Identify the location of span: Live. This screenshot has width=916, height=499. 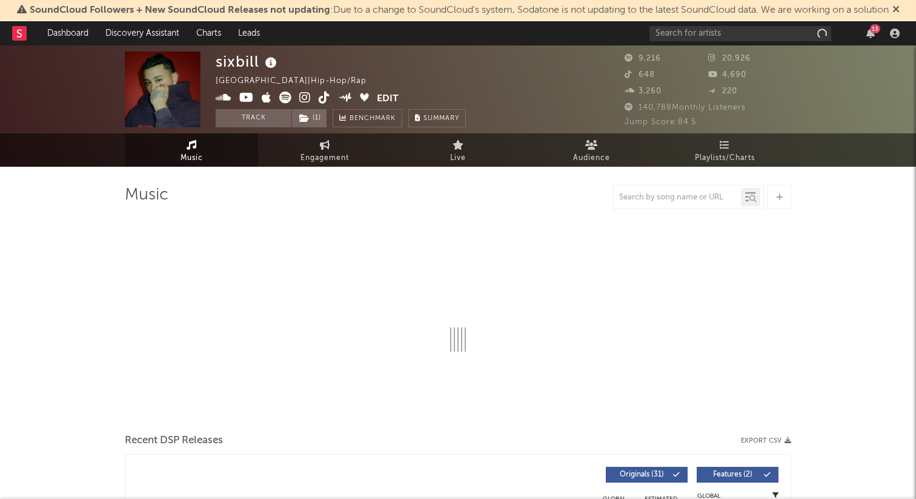
(458, 158).